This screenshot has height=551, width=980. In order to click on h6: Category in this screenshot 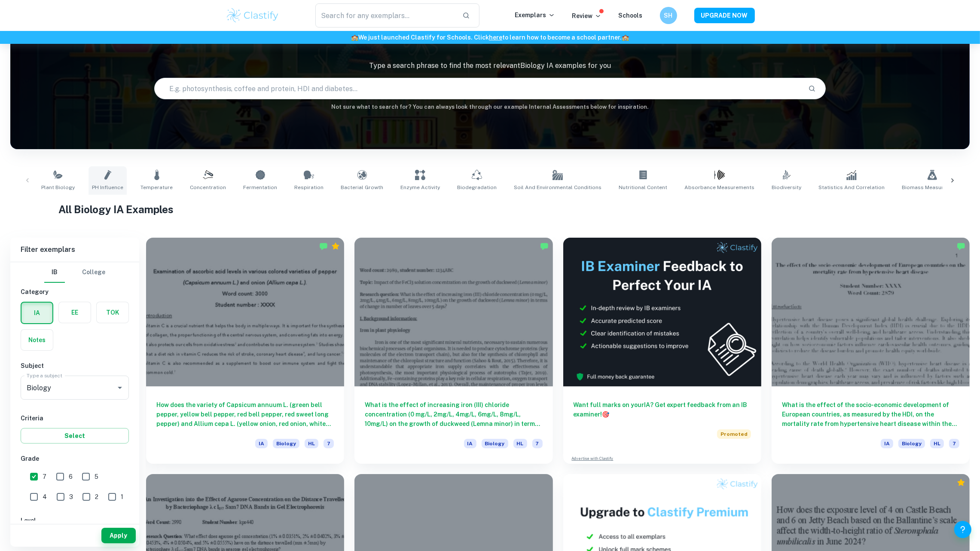, I will do `click(75, 292)`.